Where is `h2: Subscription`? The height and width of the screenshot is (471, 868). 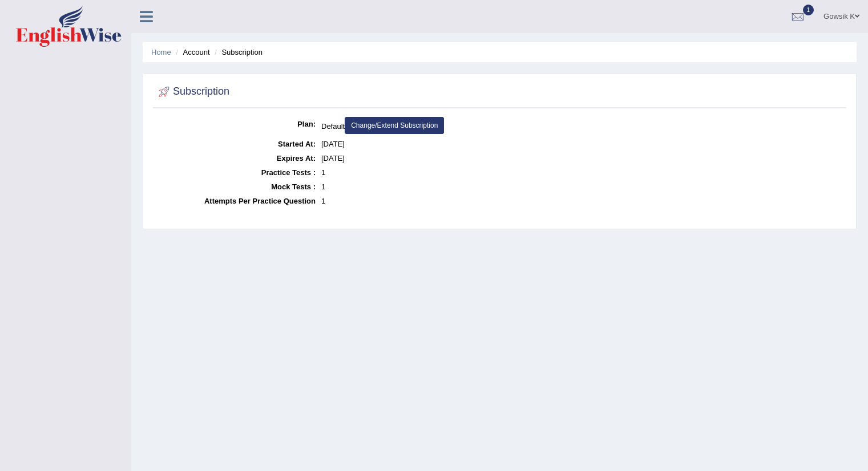
h2: Subscription is located at coordinates (192, 92).